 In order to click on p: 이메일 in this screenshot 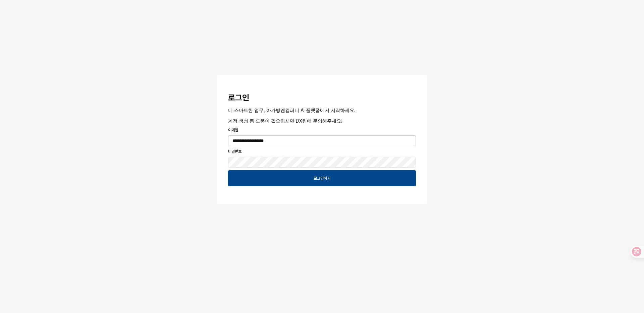, I will do `click(322, 130)`.